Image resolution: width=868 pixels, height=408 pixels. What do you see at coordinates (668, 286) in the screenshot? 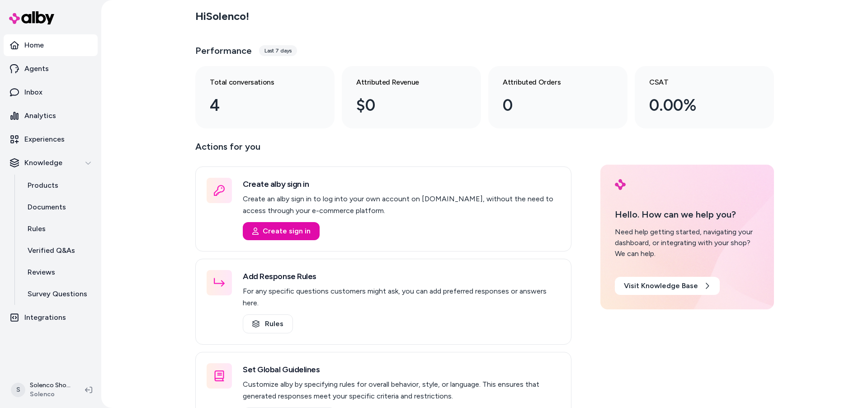
I see `a: Visit Knowledge Base` at bounding box center [668, 286].